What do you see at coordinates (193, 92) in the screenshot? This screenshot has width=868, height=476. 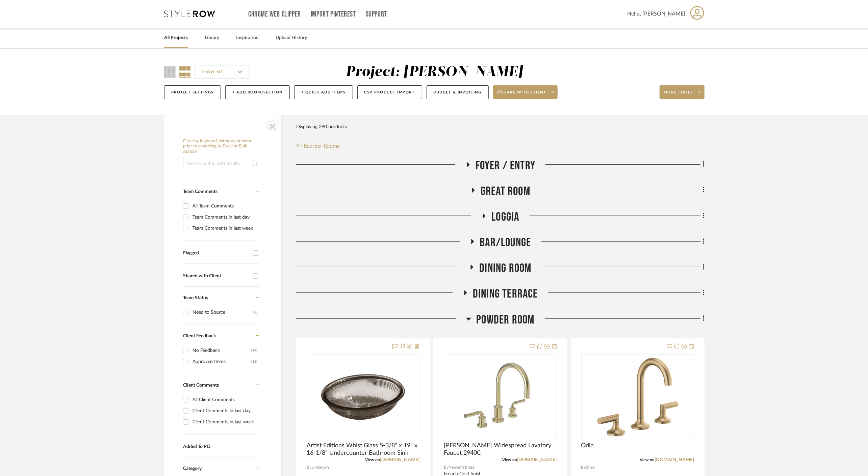 I see `button: Project Settings` at bounding box center [193, 92].